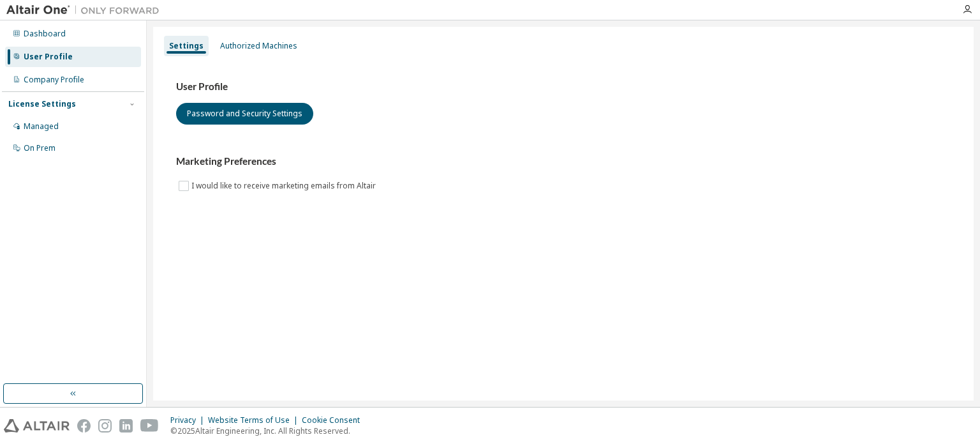 This screenshot has height=444, width=980. Describe the element at coordinates (105, 425) in the screenshot. I see `img: instagram.svg` at that location.